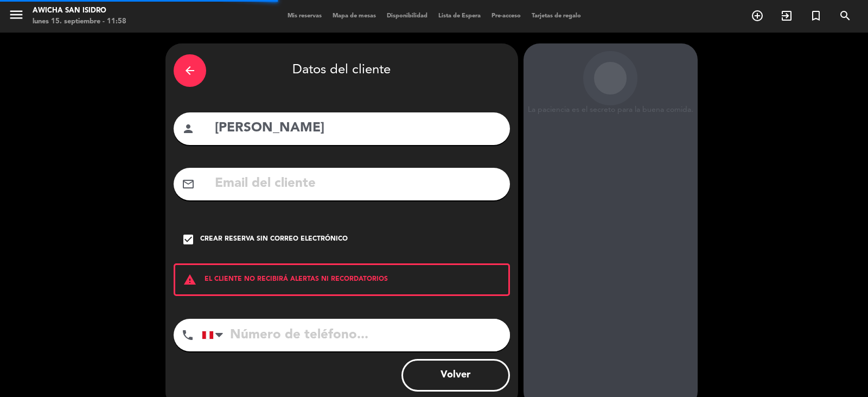 The width and height of the screenshot is (868, 397). Describe the element at coordinates (190, 280) in the screenshot. I see `i: warning` at that location.